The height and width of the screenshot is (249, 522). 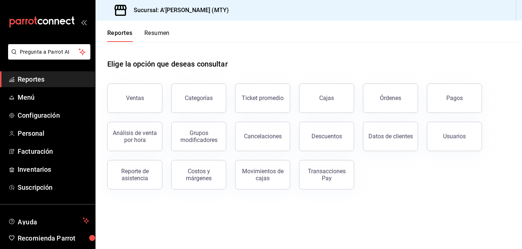 What do you see at coordinates (263, 98) in the screenshot?
I see `button: Ticket promedio` at bounding box center [263, 98].